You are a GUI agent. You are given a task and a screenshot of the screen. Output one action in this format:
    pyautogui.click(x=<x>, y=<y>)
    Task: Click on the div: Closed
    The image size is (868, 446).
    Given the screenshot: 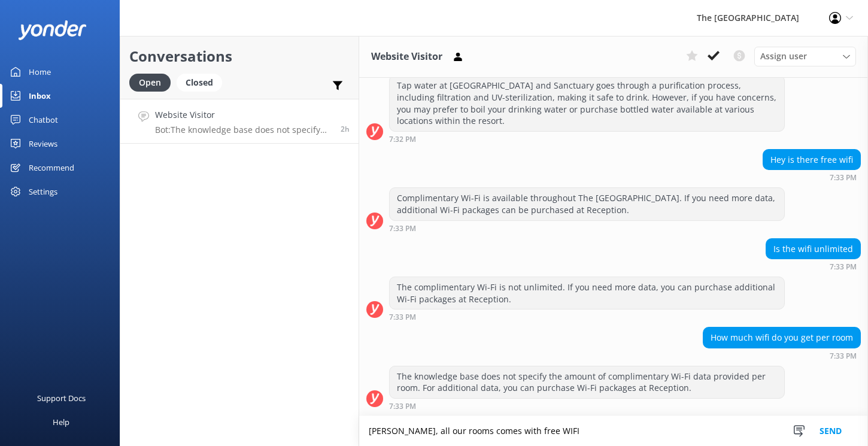 What is the action you would take?
    pyautogui.click(x=199, y=82)
    